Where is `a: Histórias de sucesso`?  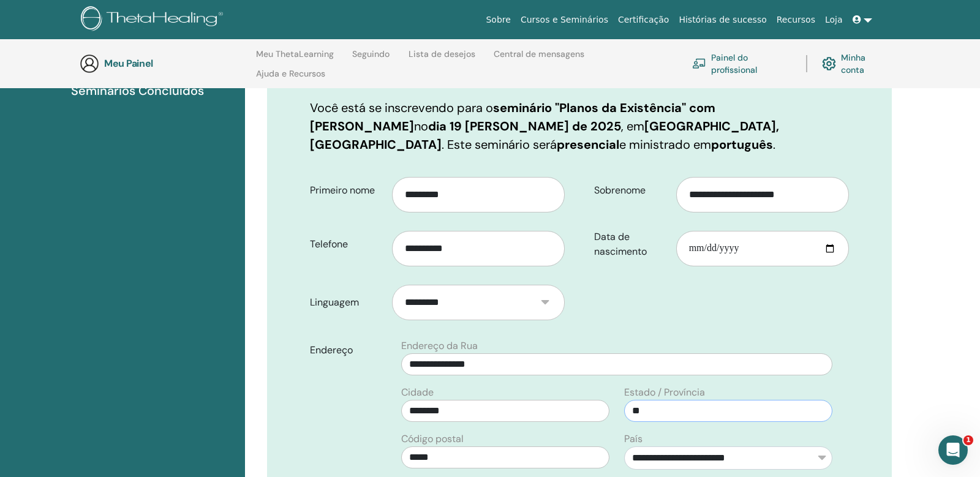
a: Histórias de sucesso is located at coordinates (722, 19).